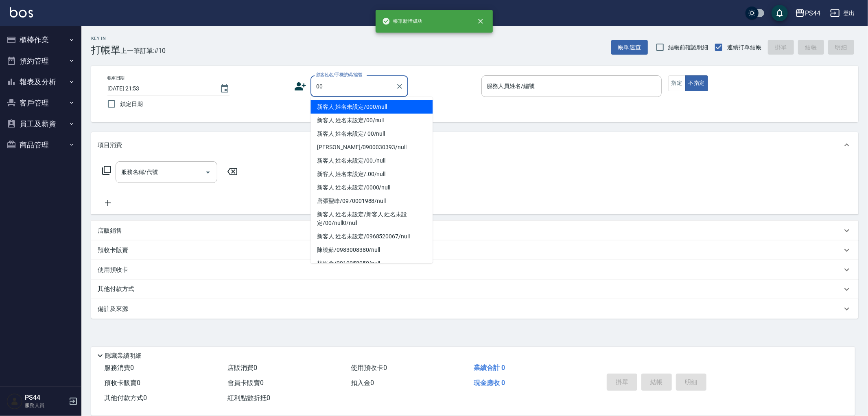 This screenshot has width=868, height=416. I want to click on div: 備註及來源, so click(475, 309).